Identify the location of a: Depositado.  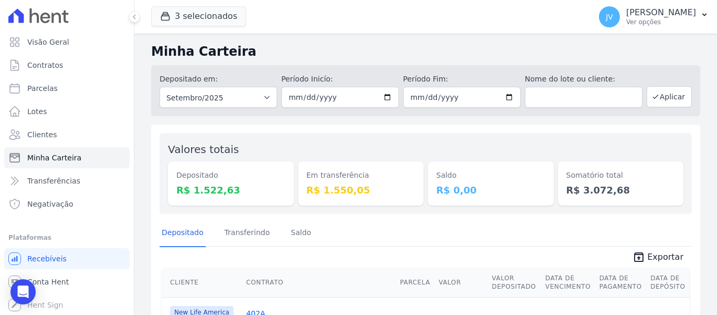
(183, 233).